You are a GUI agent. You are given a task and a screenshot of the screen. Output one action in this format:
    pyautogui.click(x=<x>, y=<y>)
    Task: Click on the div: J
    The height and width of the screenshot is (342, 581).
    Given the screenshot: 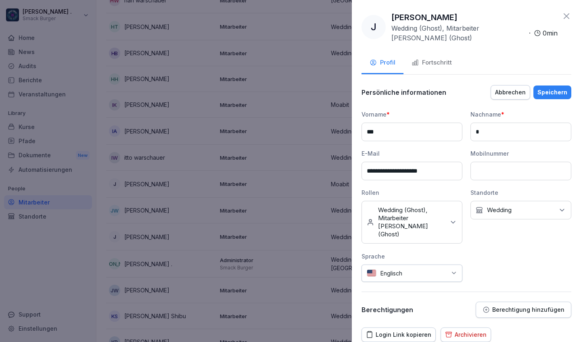 What is the action you would take?
    pyautogui.click(x=374, y=27)
    